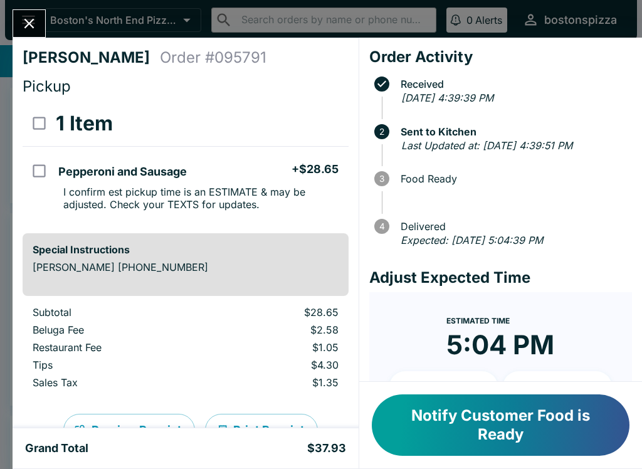 This screenshot has width=642, height=469. I want to click on time: 5:04 PM, so click(501, 345).